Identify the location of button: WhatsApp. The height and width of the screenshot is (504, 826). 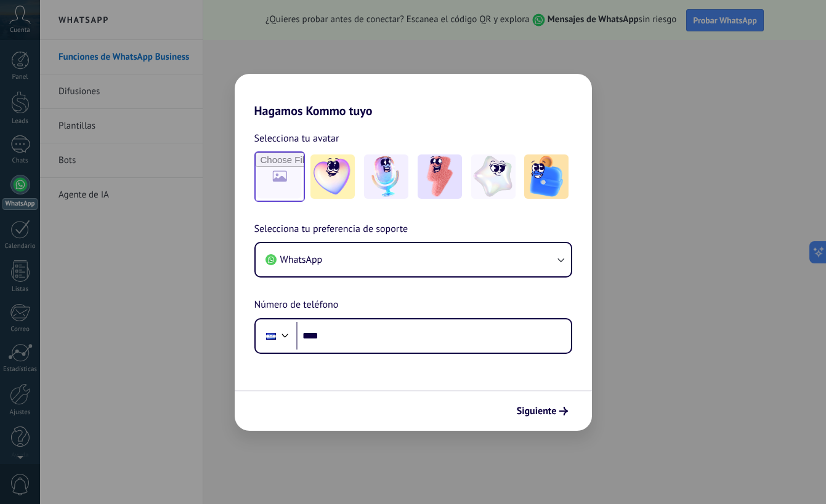
(413, 260).